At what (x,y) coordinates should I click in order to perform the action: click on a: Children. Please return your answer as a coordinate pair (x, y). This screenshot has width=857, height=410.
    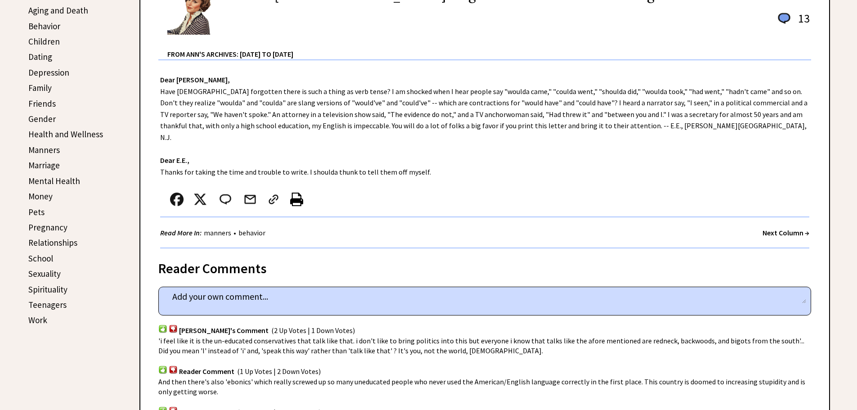
    Looking at the image, I should click on (44, 41).